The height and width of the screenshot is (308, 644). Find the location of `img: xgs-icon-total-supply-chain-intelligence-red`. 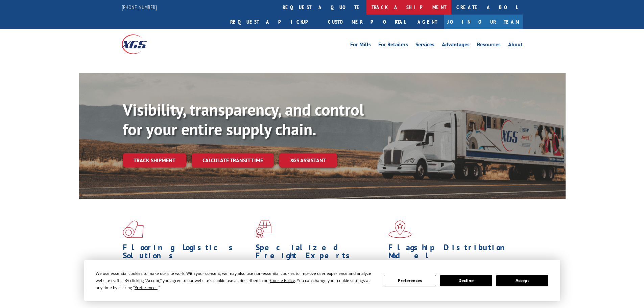

img: xgs-icon-total-supply-chain-intelligence-red is located at coordinates (133, 229).